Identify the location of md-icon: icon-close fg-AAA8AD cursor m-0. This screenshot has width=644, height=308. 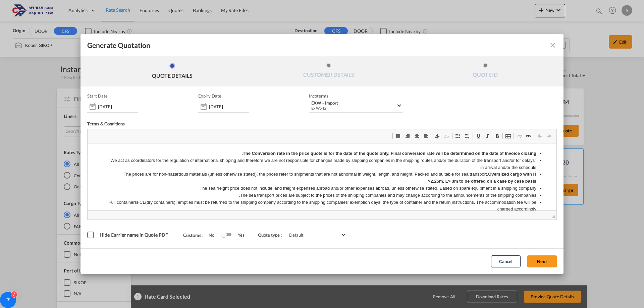
(553, 45).